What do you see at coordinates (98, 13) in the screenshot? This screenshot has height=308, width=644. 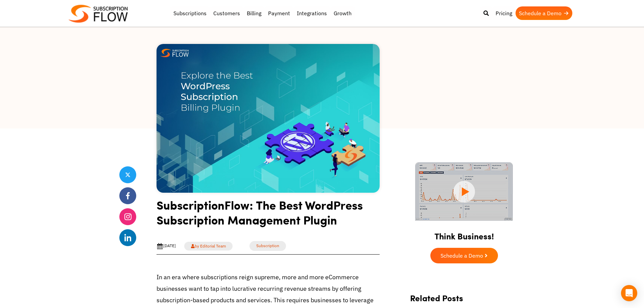 I see `img: Subscriptionflow` at bounding box center [98, 13].